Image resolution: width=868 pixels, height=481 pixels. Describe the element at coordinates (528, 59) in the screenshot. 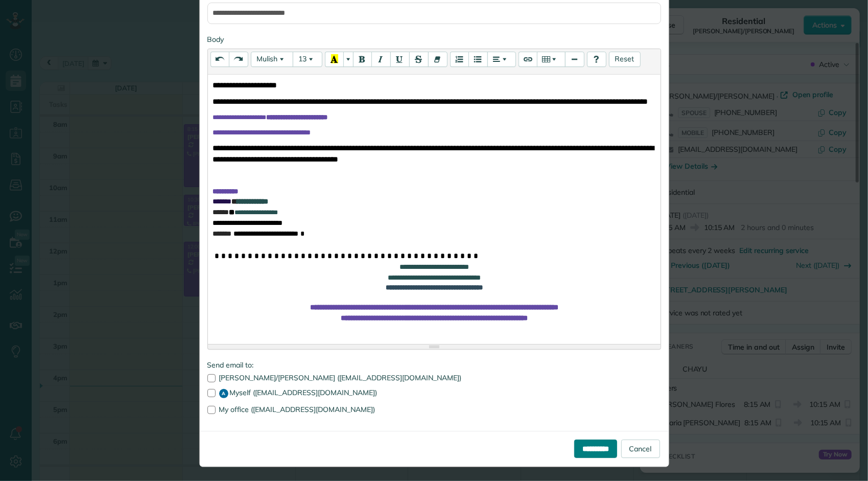

I see `button: Link (CTRL+K)` at that location.